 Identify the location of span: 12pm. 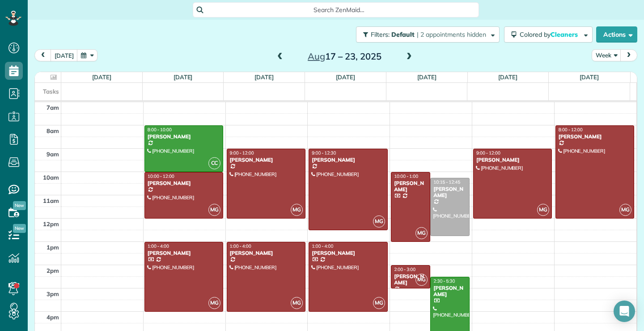
(51, 224).